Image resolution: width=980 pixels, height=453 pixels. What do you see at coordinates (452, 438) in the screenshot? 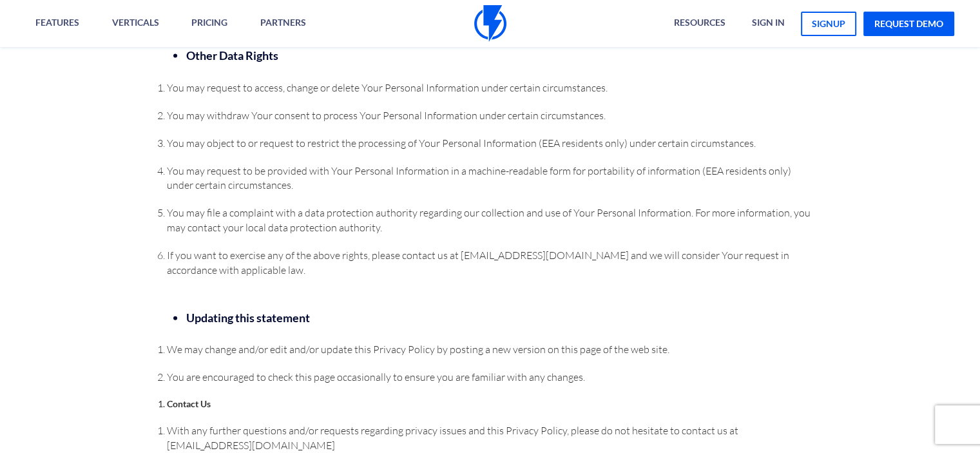
I see `span: With any further questions and/or requests regarding privacy issues and this Privacy Policy, plea...` at bounding box center [452, 438].